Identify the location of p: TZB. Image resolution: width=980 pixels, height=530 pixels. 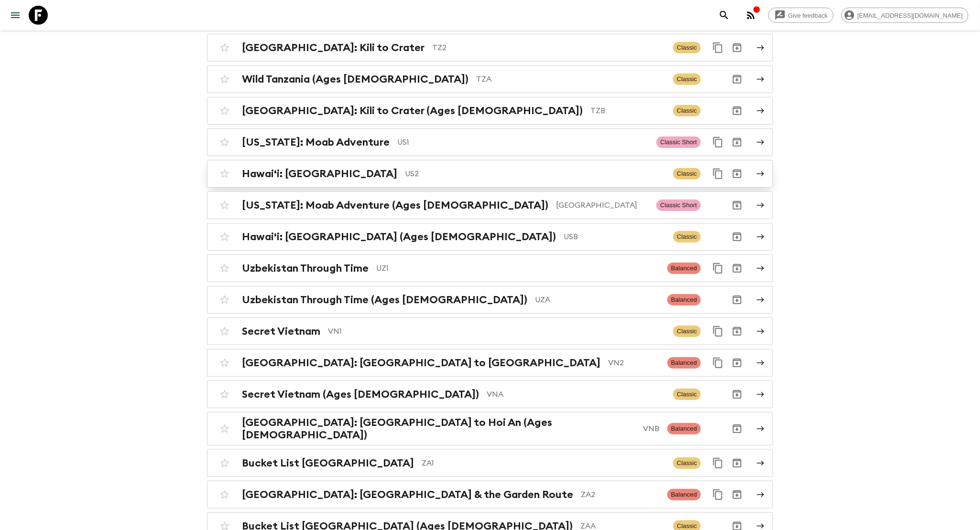
(628, 111).